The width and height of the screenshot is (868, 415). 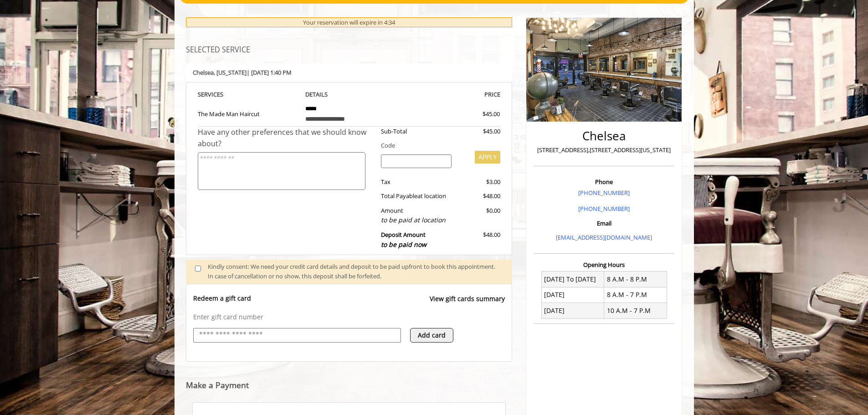 What do you see at coordinates (416, 132) in the screenshot?
I see `div: Sub-Total` at bounding box center [416, 132].